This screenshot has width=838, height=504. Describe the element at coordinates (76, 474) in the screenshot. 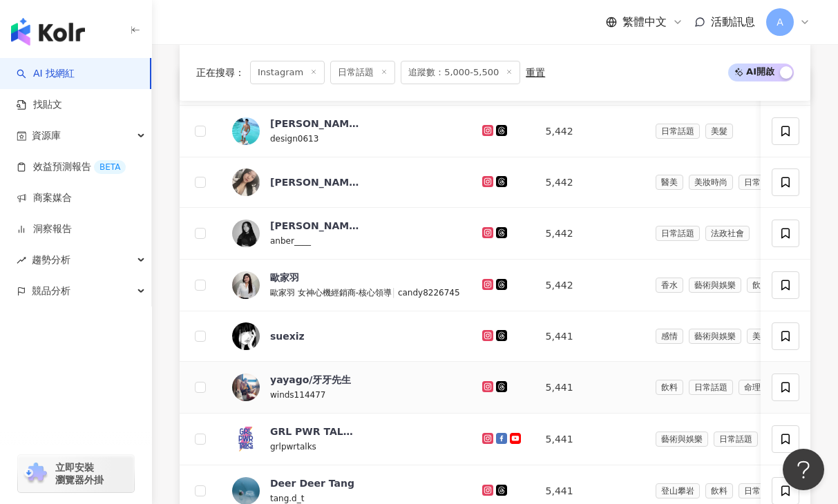

I see `a: chrome extension立即安裝 瀏覽器外掛` at that location.